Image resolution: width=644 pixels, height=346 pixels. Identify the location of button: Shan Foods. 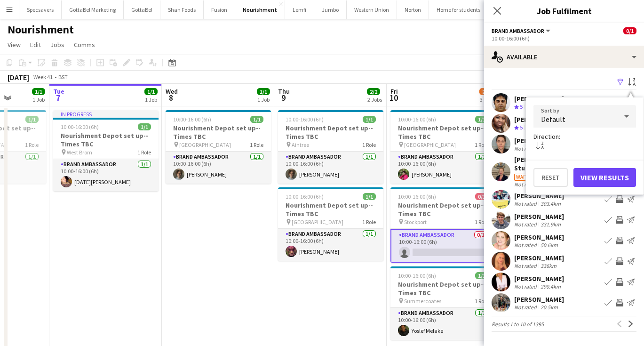
(182, 9).